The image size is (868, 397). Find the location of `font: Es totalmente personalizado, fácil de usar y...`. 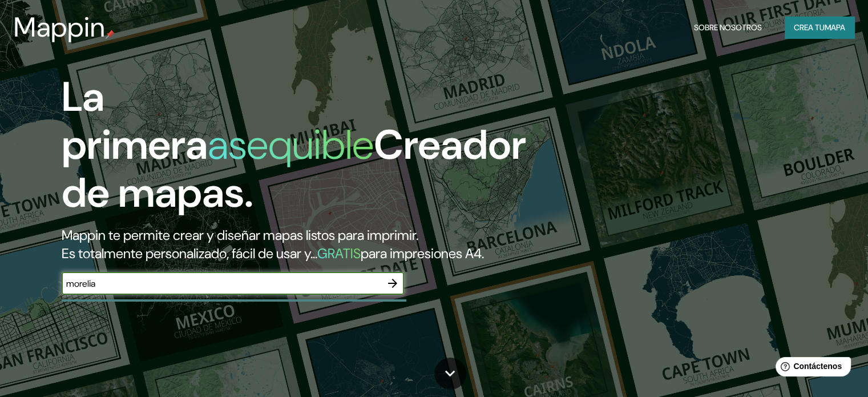

font: Es totalmente personalizado, fácil de usar y... is located at coordinates (190, 253).